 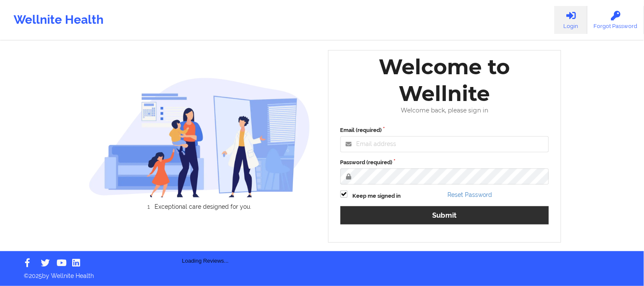 I want to click on label: Keep me signed in, so click(x=377, y=196).